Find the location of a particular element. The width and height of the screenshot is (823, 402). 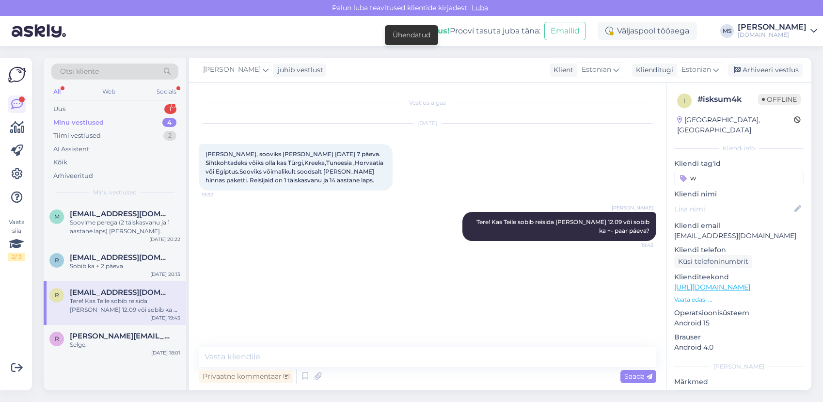

span: i is located at coordinates (685, 100).